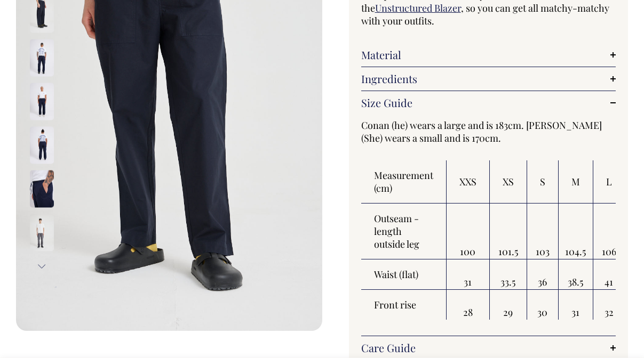  Describe the element at coordinates (508, 231) in the screenshot. I see `td: 101.5` at that location.